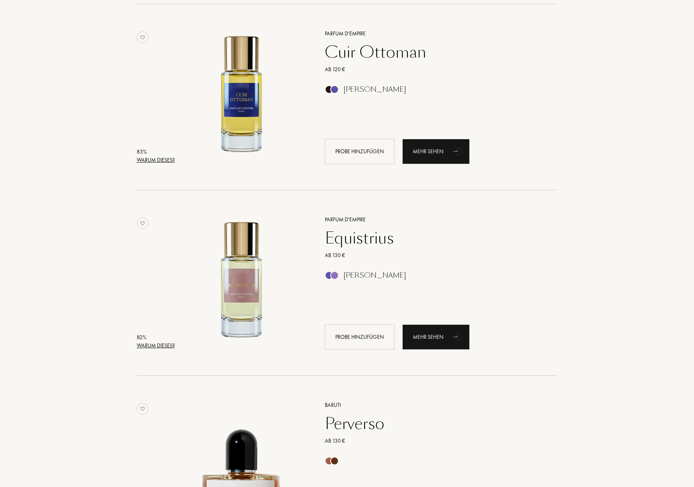  I want to click on a: Cuir Ottoman Parfum d'Empire, so click(245, 96).